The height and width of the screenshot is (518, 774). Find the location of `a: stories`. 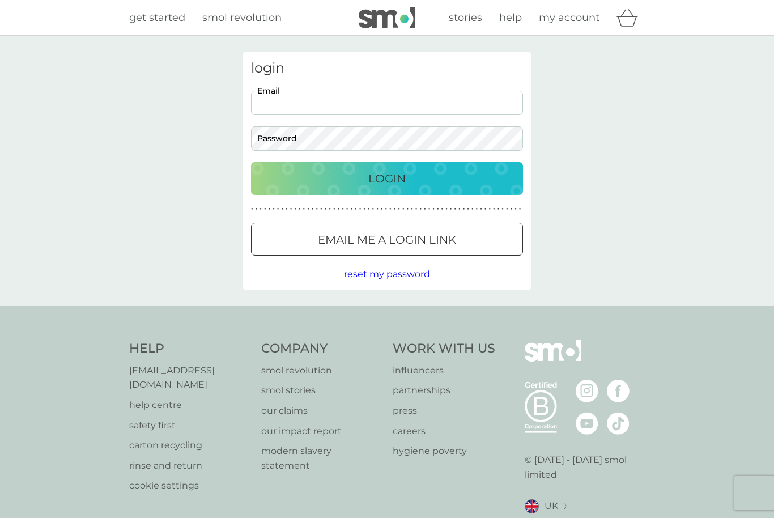

a: stories is located at coordinates (465, 18).